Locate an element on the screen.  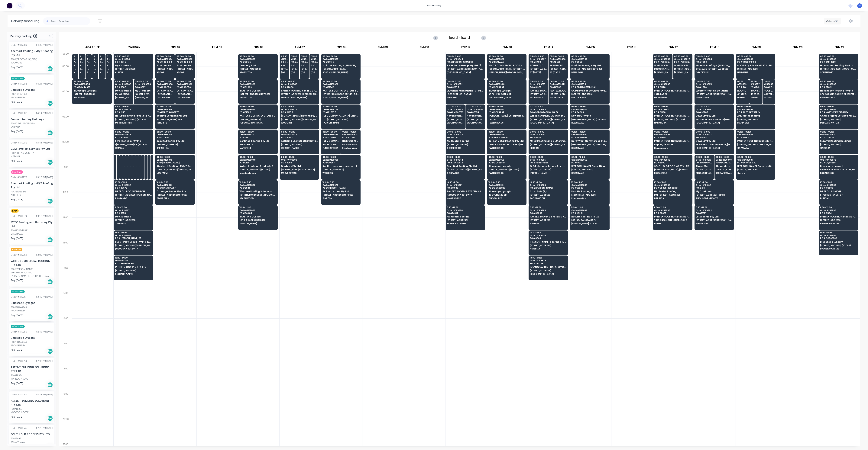
span: # 189839 is located at coordinates (742, 84).